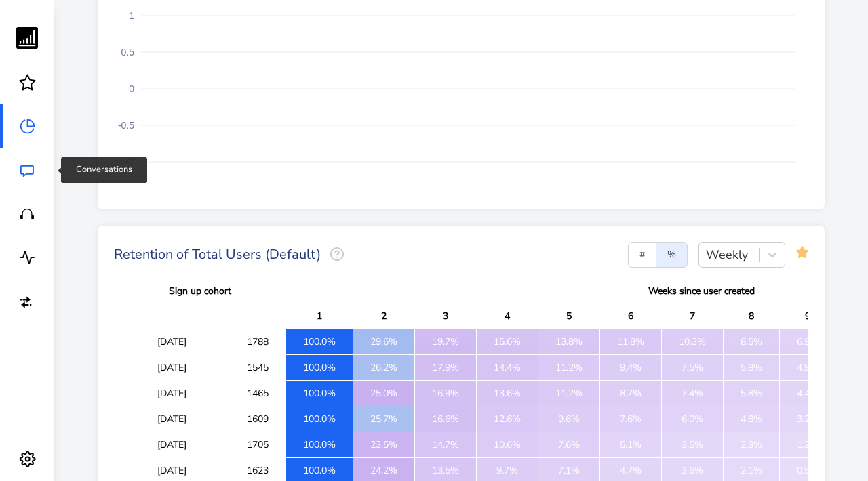 The image size is (868, 481). What do you see at coordinates (692, 368) in the screenshot?
I see `td: 7.5%` at bounding box center [692, 368].